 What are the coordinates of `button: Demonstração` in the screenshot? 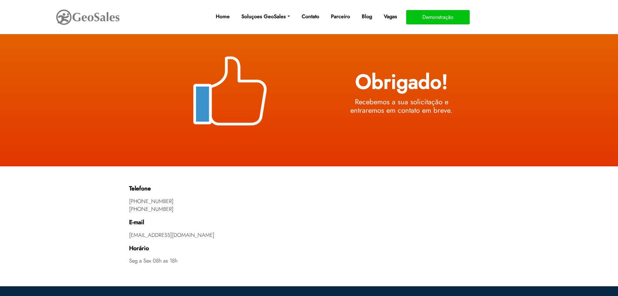 It's located at (438, 17).